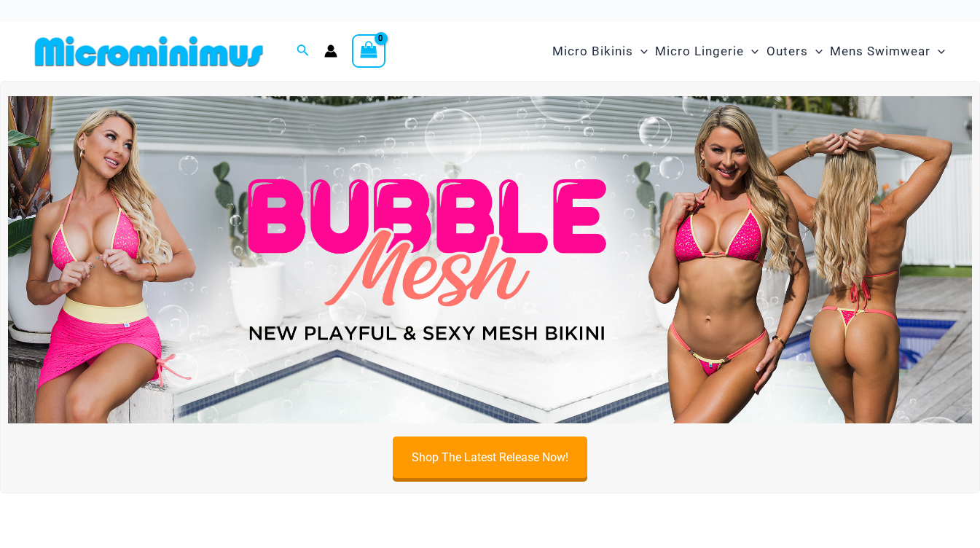 The width and height of the screenshot is (980, 548). I want to click on span: Micro Bikinis, so click(592, 51).